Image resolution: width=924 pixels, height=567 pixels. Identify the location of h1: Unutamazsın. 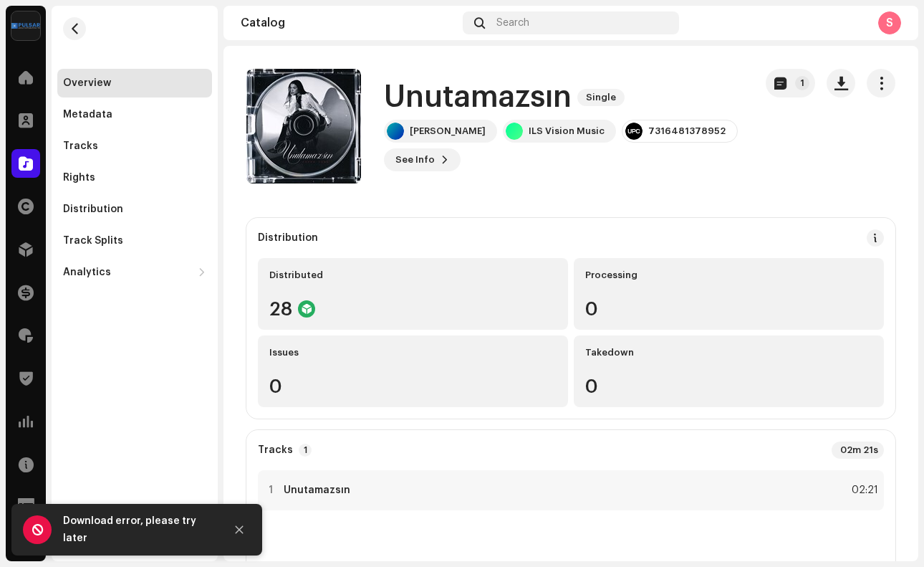
(478, 98).